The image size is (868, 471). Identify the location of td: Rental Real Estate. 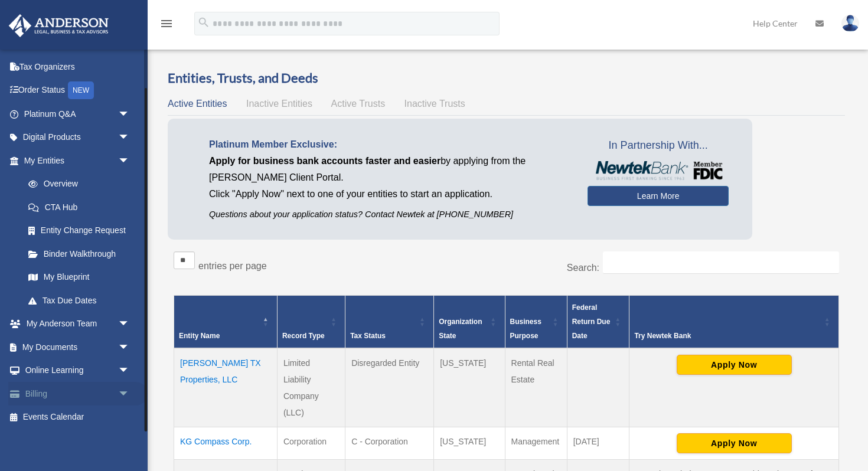
(535, 388).